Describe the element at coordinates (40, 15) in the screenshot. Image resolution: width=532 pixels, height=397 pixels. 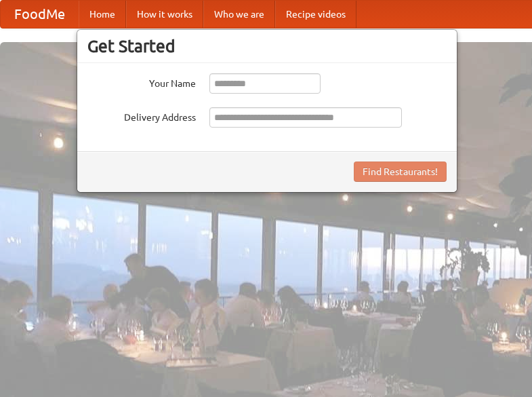
I see `a: FoodMe` at that location.